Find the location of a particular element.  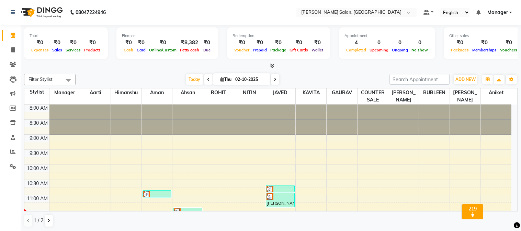

span: Ongoing is located at coordinates (399, 50).